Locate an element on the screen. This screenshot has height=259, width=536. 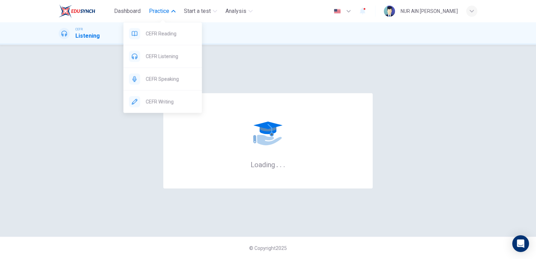
img: Profile picture is located at coordinates (389, 11).